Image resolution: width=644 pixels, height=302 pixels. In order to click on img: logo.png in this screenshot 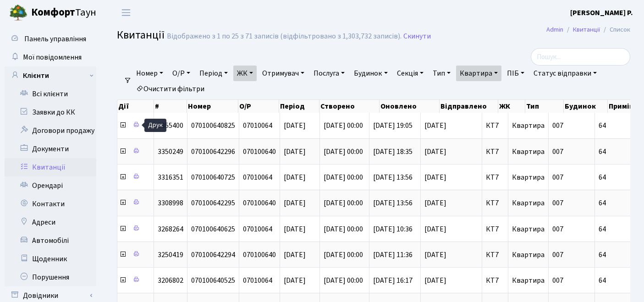, I will do `click(18, 13)`.